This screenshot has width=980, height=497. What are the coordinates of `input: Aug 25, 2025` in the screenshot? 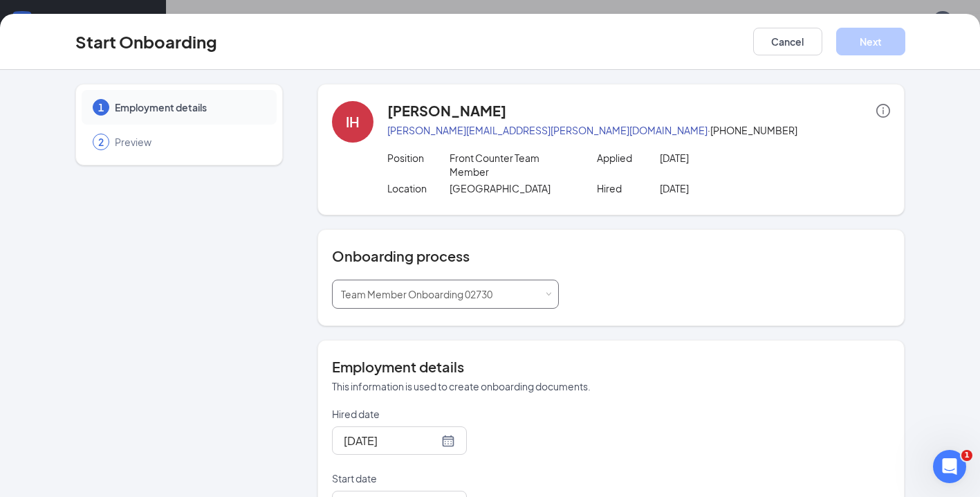 It's located at (391, 440).